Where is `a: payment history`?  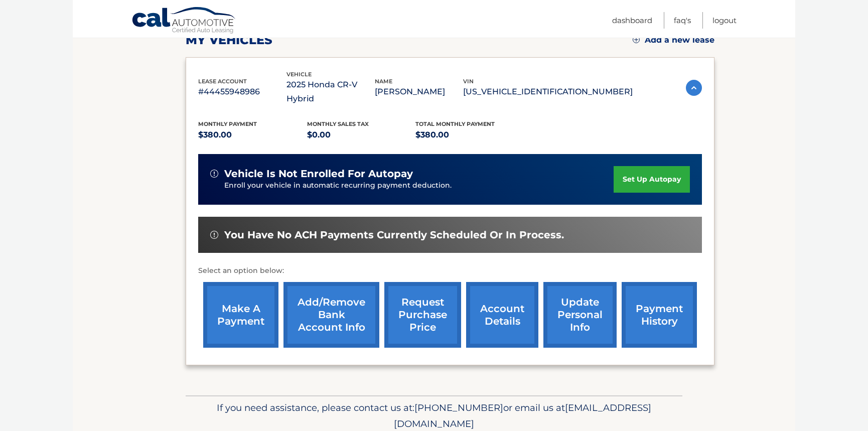
a: payment history is located at coordinates (659, 315).